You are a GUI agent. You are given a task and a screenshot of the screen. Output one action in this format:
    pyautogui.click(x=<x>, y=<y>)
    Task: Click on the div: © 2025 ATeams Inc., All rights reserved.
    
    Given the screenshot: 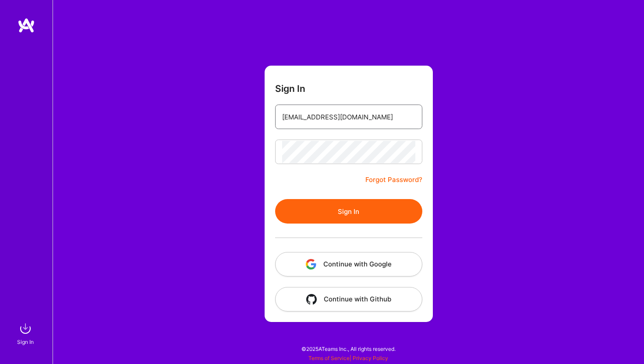 What is the action you would take?
    pyautogui.click(x=348, y=349)
    